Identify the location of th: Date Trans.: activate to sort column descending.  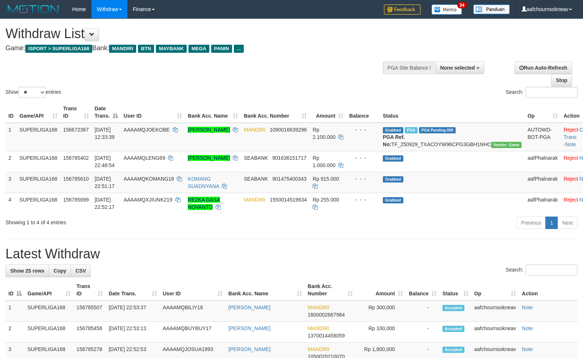
(106, 112).